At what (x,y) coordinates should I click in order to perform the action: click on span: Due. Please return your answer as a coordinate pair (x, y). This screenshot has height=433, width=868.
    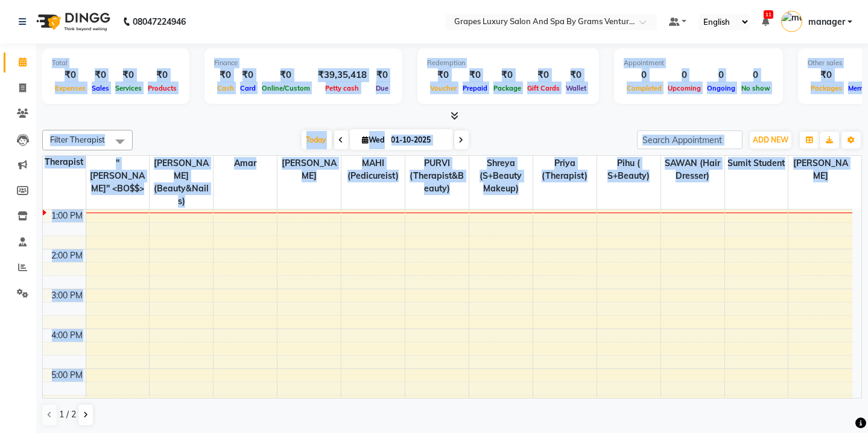
    Looking at the image, I should click on (382, 88).